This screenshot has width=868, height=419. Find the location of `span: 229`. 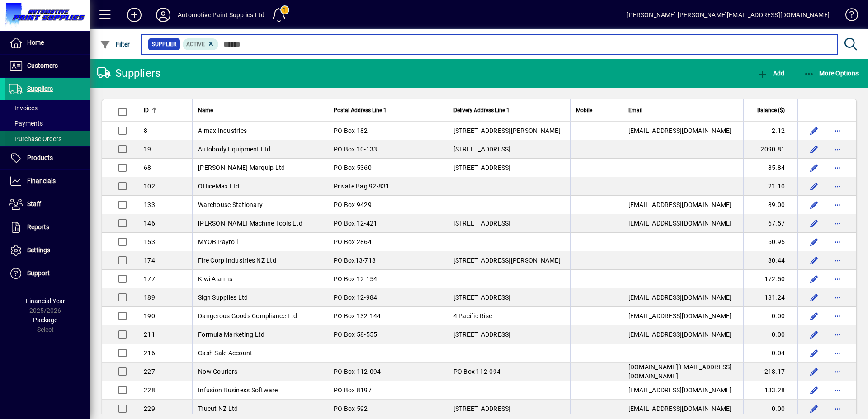

span: 229 is located at coordinates (149, 409).